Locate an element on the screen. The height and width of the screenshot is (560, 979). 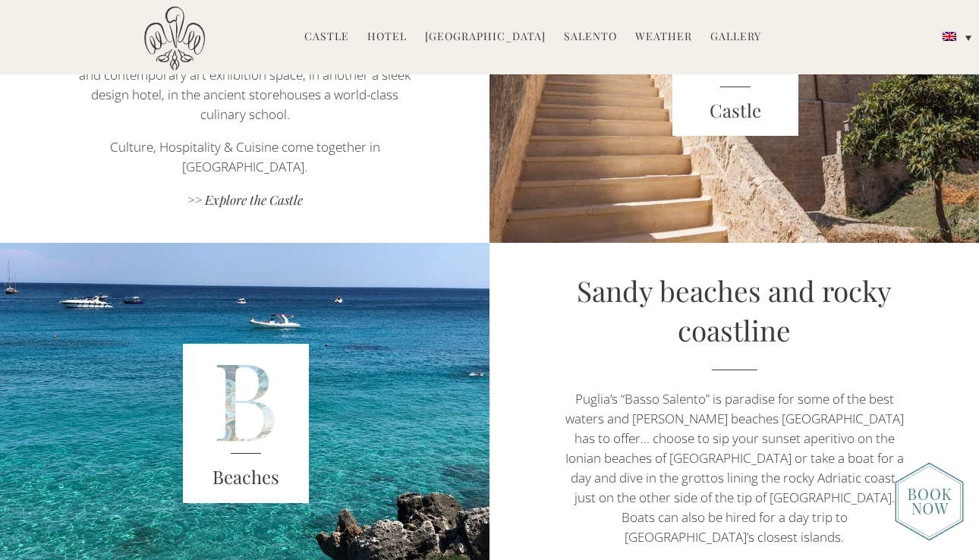
a: Salento is located at coordinates (590, 37).